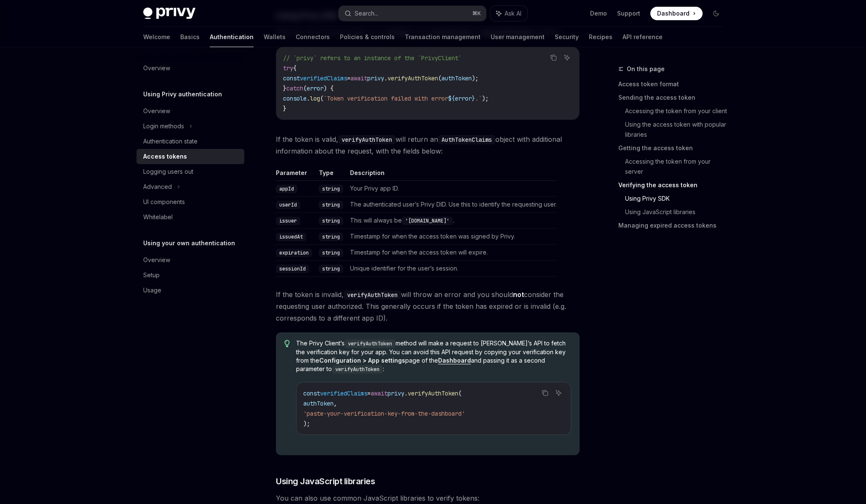 This screenshot has height=504, width=866. Describe the element at coordinates (189, 243) in the screenshot. I see `h5: Using your own authentication` at that location.